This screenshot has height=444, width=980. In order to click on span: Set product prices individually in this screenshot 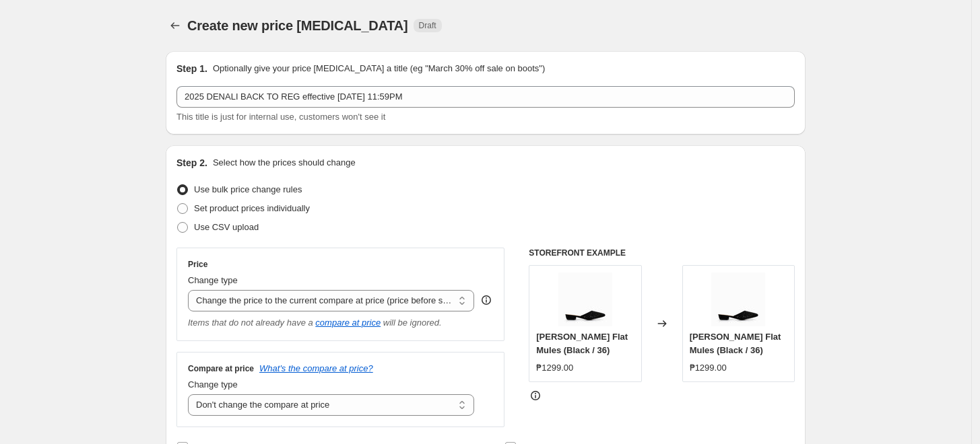, I will do `click(252, 208)`.